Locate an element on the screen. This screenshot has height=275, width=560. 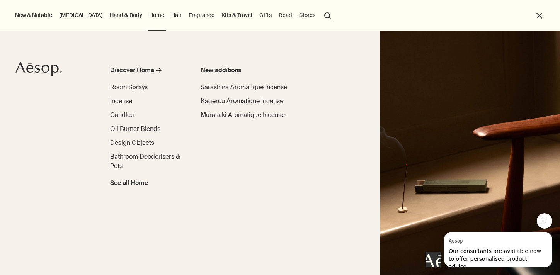
a: See all Home is located at coordinates (129, 182).